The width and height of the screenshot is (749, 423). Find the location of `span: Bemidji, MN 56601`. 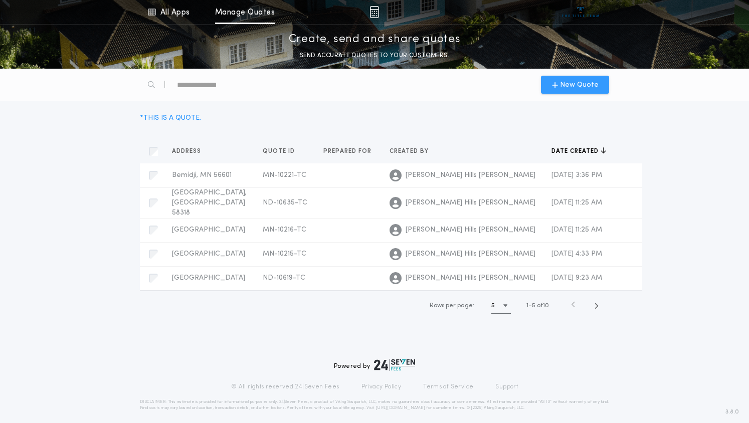

span: Bemidji, MN 56601 is located at coordinates (201, 175).